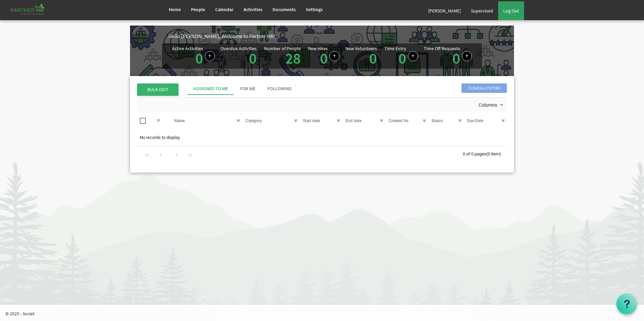 The image size is (644, 321). What do you see at coordinates (280, 89) in the screenshot?
I see `div: Following` at bounding box center [280, 89].